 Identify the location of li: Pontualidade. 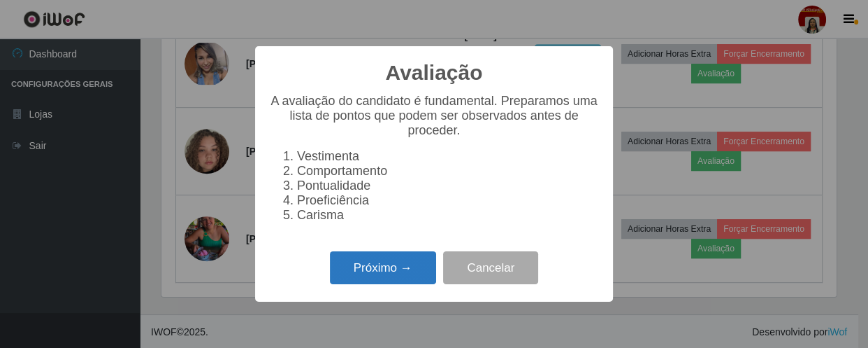
(448, 185).